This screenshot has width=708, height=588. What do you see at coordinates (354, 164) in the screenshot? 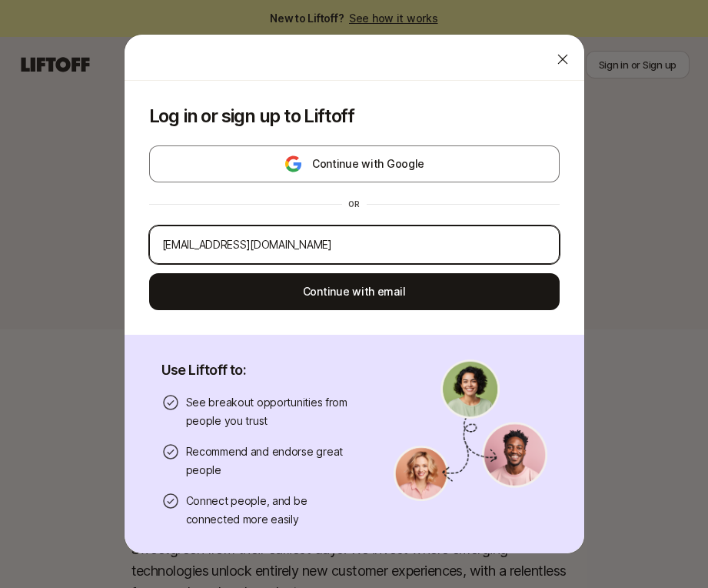
I see `button: Continue with Google` at bounding box center [354, 164].